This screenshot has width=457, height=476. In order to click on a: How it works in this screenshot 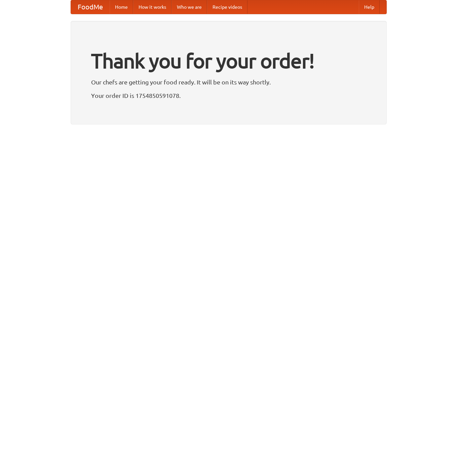, I will do `click(152, 7)`.